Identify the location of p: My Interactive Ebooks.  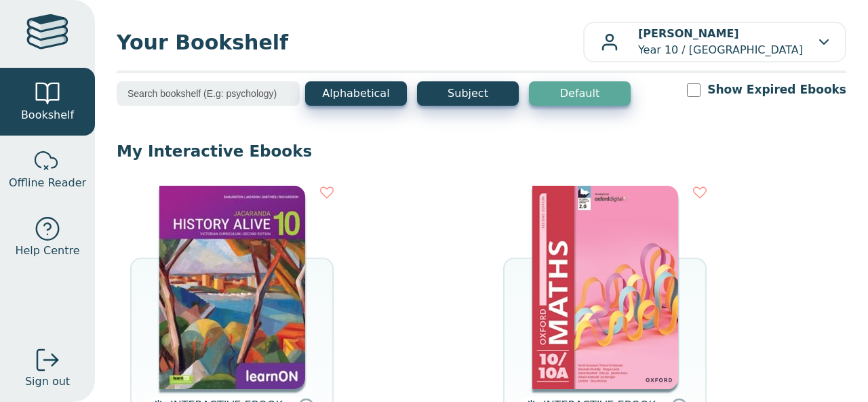
(481, 151).